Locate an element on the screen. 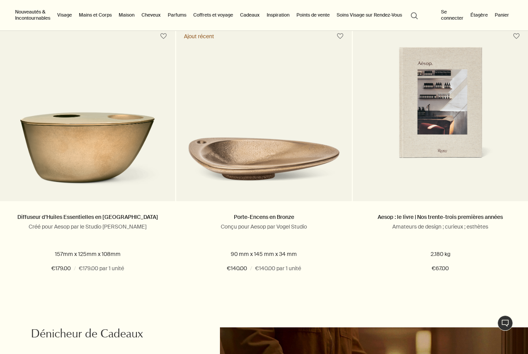  a: Visage is located at coordinates (65, 15).